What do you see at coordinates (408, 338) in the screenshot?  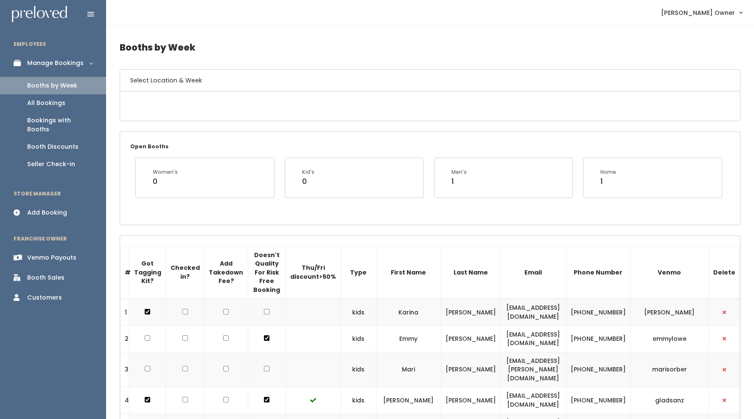 I see `td: Emmy` at bounding box center [408, 338].